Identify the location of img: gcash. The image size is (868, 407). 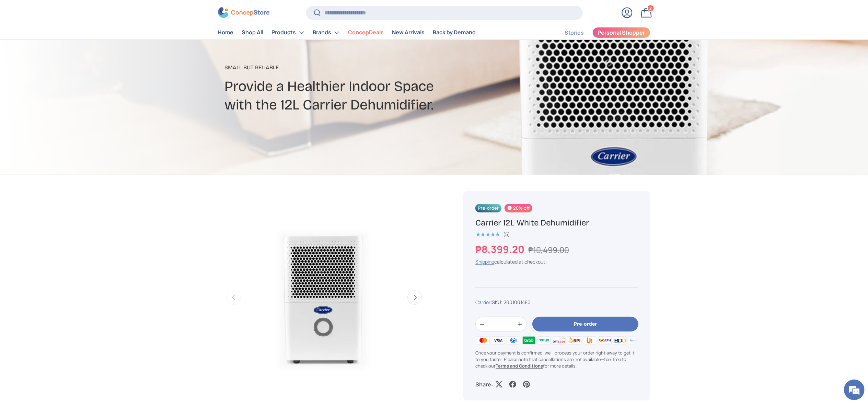
(514, 340).